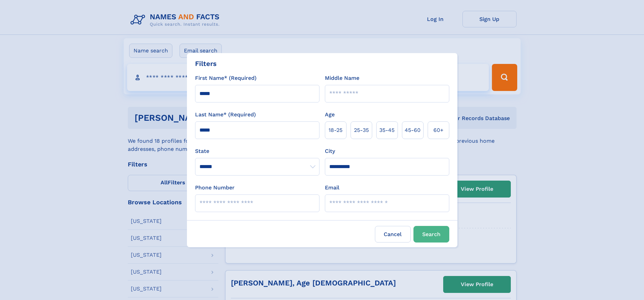 This screenshot has width=644, height=300. Describe the element at coordinates (330, 151) in the screenshot. I see `label: City` at that location.